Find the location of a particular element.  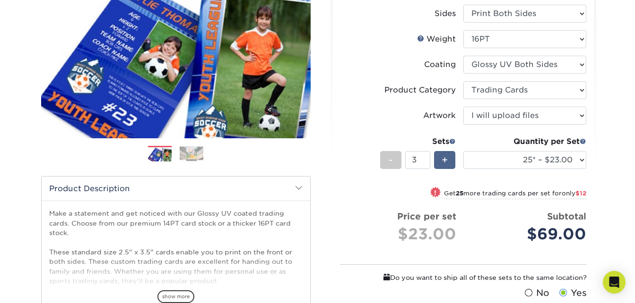

div: Sets is located at coordinates (418, 142).